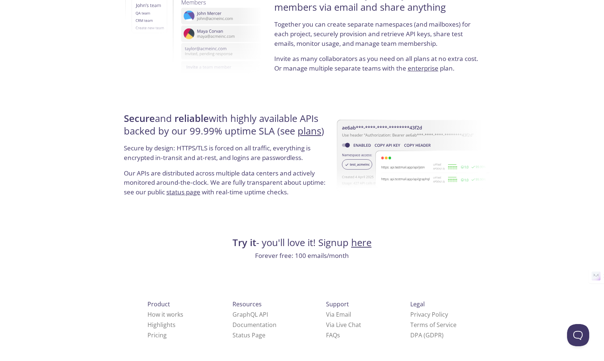 The image size is (604, 361). I want to click on a: Status Page, so click(249, 335).